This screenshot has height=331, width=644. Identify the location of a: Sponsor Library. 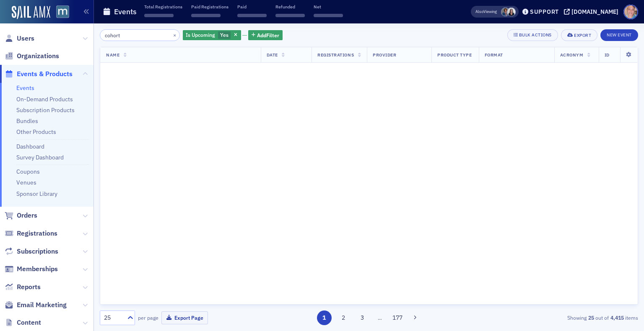
(37, 194).